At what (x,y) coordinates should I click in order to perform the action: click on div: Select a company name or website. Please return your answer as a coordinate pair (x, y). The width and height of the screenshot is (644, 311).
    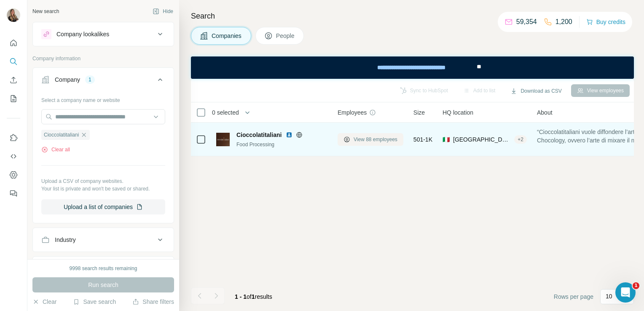
    Looking at the image, I should click on (103, 99).